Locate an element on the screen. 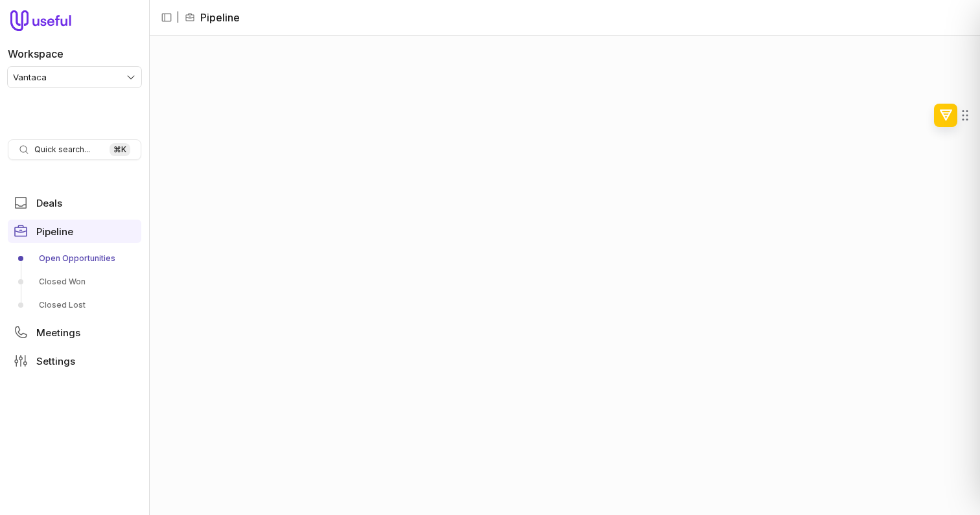 The height and width of the screenshot is (515, 980). span: Settings is located at coordinates (56, 361).